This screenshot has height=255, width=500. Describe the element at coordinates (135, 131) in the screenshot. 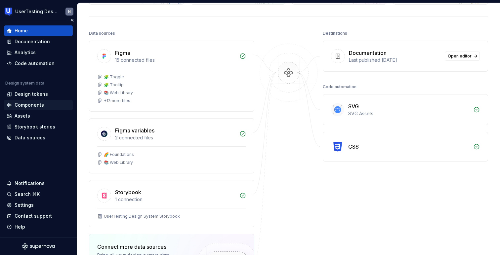

I see `div: Figma variables` at that location.